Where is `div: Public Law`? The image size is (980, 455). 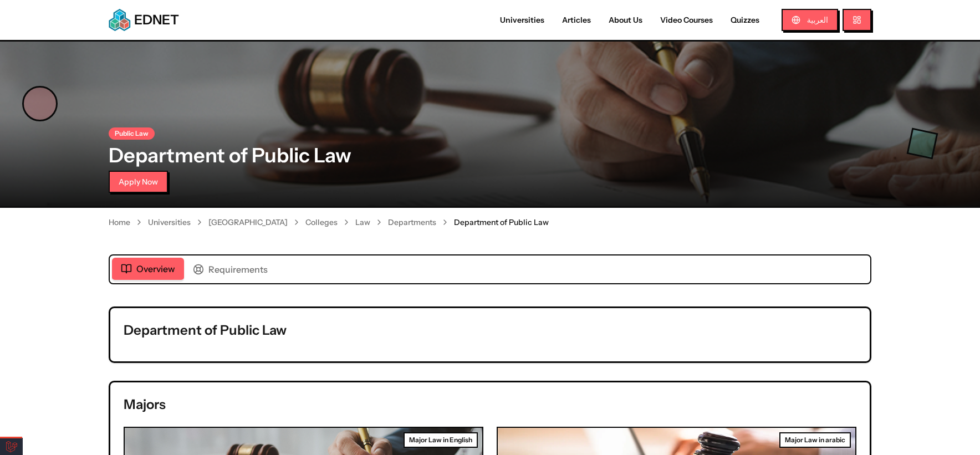
div: Public Law is located at coordinates (131, 133).